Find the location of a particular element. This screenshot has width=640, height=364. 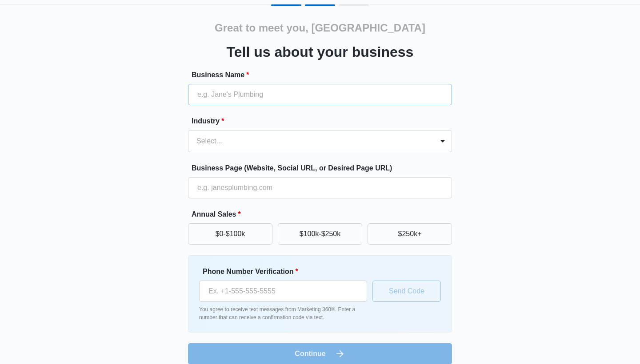

input: e.g. Jane's Plumbing is located at coordinates (320, 95).